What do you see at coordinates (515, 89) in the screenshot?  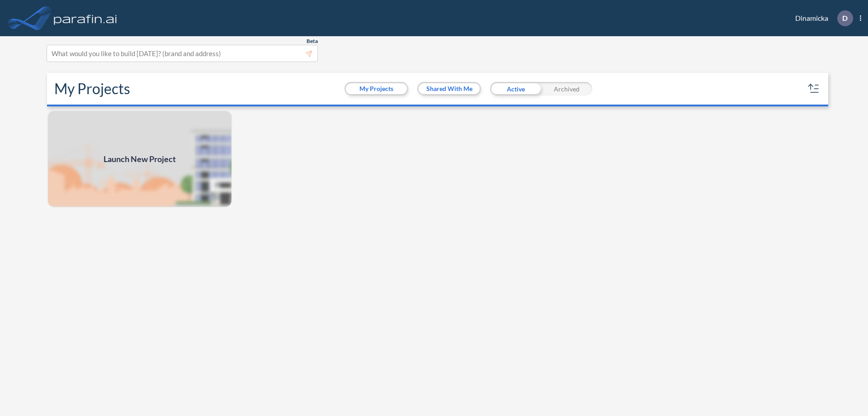 I see `div: Active` at bounding box center [515, 89].